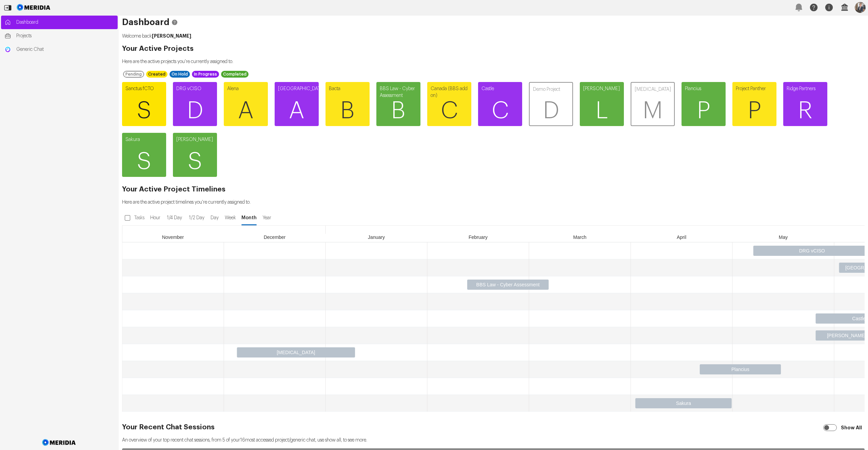 The height and width of the screenshot is (450, 868). What do you see at coordinates (155, 218) in the screenshot?
I see `span: Hour` at bounding box center [155, 218].